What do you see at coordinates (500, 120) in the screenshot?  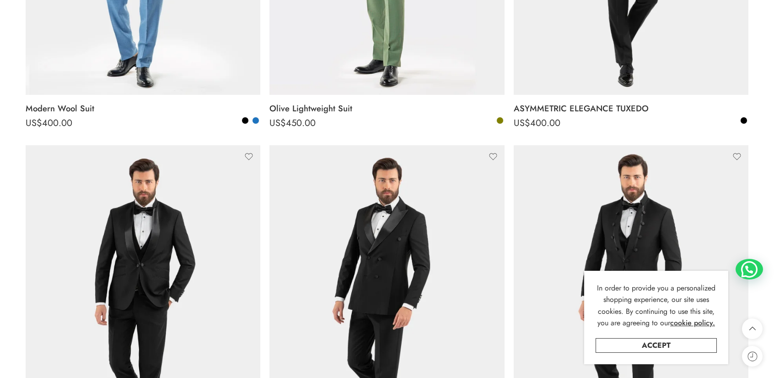 I see `a: Olive` at bounding box center [500, 120].